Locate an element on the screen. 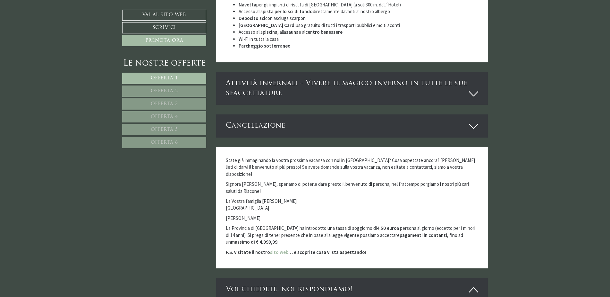 Image resolution: width=610 pixels, height=297 pixels. strong: P.S. visitate il nostro … e scoprite cosa vi sta aspettando! is located at coordinates (296, 252).